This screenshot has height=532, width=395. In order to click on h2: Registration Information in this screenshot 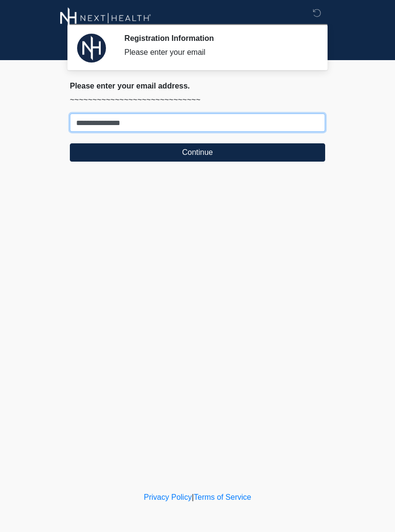, I will do `click(217, 38)`.